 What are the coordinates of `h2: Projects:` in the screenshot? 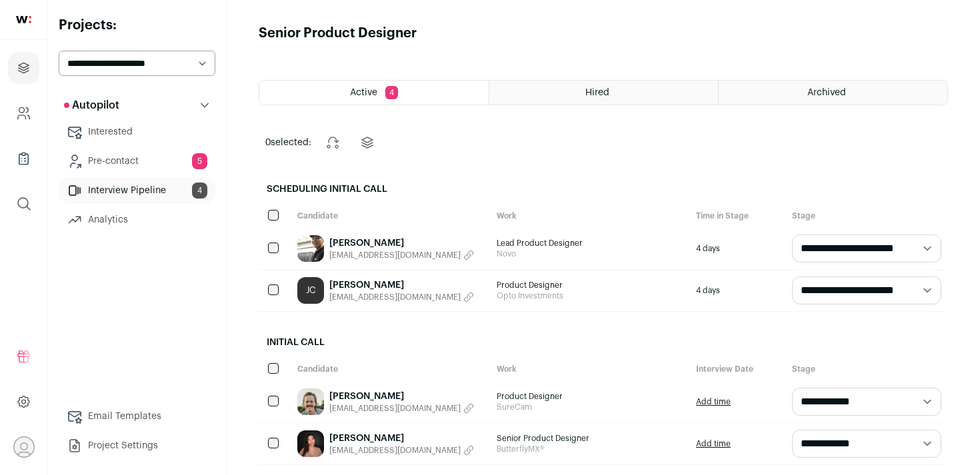 It's located at (136, 26).